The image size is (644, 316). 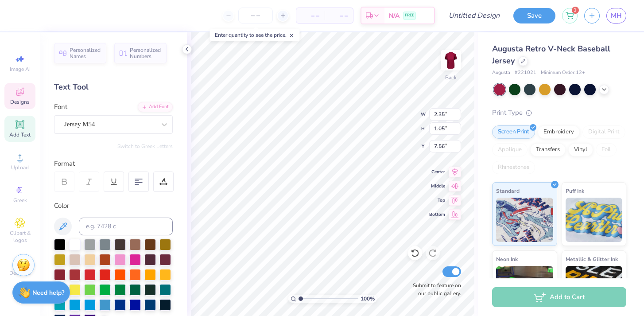 What do you see at coordinates (409, 15) in the screenshot?
I see `span: FREE` at bounding box center [409, 15].